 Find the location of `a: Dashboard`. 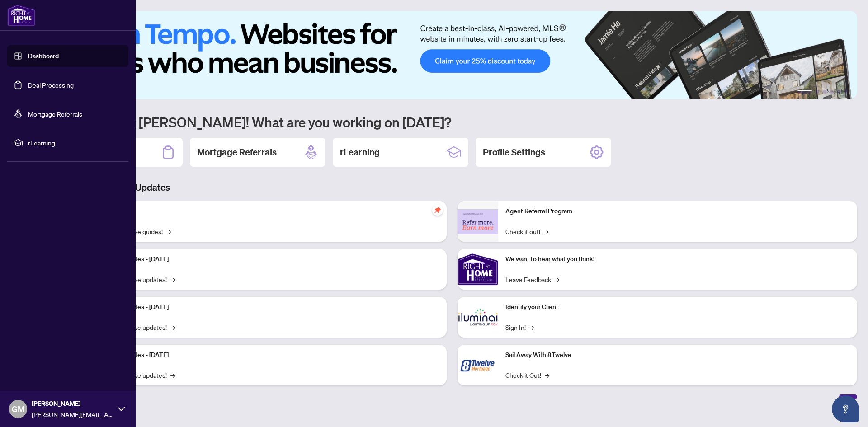

a: Dashboard is located at coordinates (44, 56).